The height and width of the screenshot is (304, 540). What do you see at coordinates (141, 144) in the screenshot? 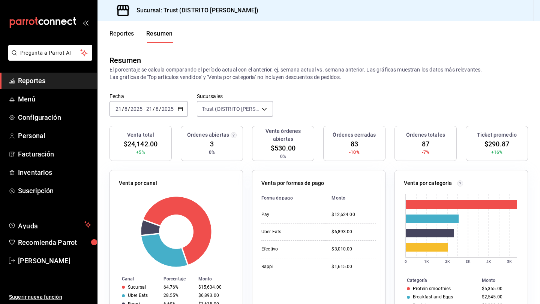
I see `span: $24,142.00` at bounding box center [141, 144].